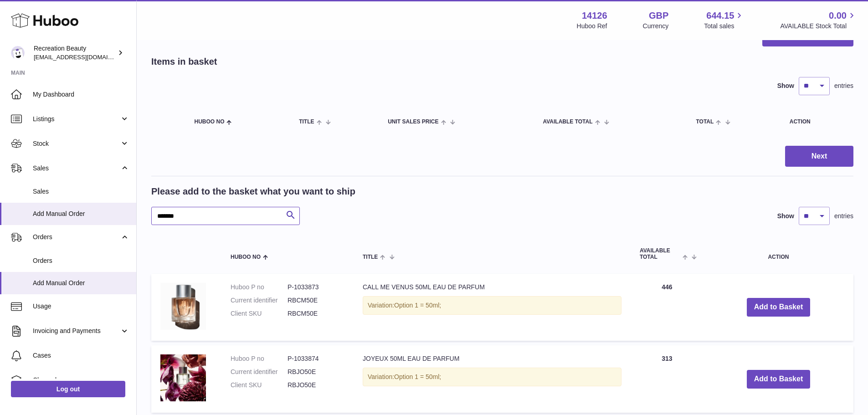 The width and height of the screenshot is (868, 415). Describe the element at coordinates (81, 355) in the screenshot. I see `span: Cases` at that location.